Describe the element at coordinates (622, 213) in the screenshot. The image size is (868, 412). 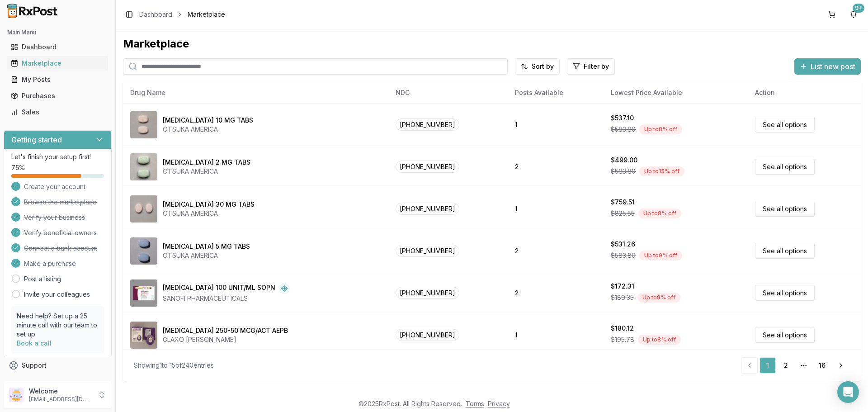
I see `span: $825.55` at that location.